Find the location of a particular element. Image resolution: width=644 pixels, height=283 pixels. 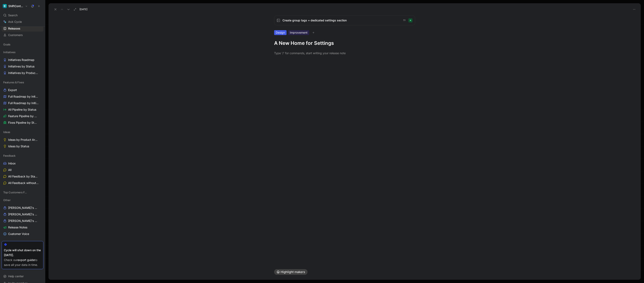

span: Search is located at coordinates (13, 15).